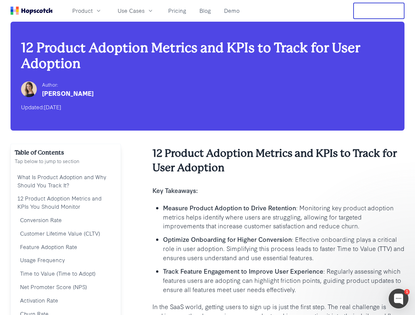 This screenshot has height=315, width=415. What do you see at coordinates (66, 260) in the screenshot?
I see `a: Usage Frequency` at bounding box center [66, 260].